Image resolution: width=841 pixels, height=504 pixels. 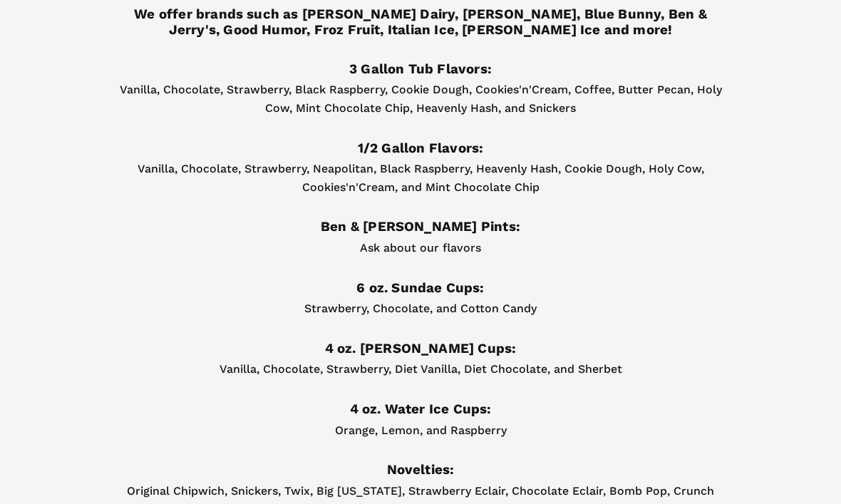 What do you see at coordinates (420, 309) in the screenshot?
I see `div: Strawberry, Chocolate, and Cotton Candy` at bounding box center [420, 309].